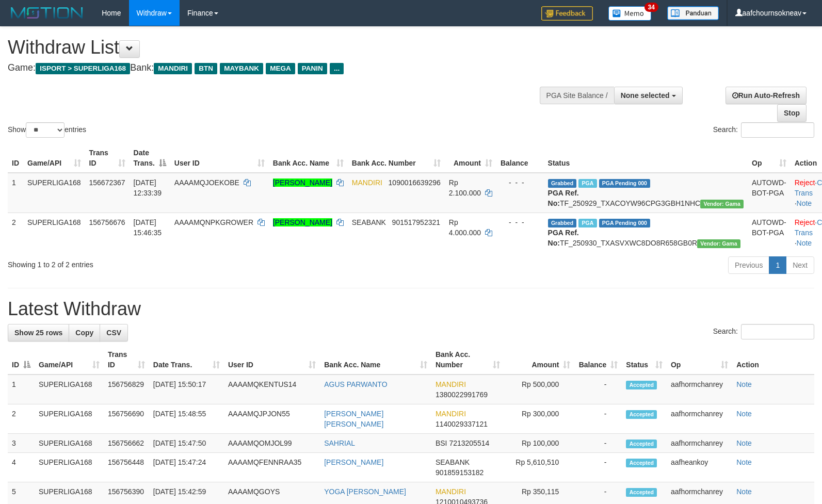 Image resolution: width=822 pixels, height=504 pixels. What do you see at coordinates (83, 68) in the screenshot?
I see `span: ISPORT > SUPERLIGA168` at bounding box center [83, 68].